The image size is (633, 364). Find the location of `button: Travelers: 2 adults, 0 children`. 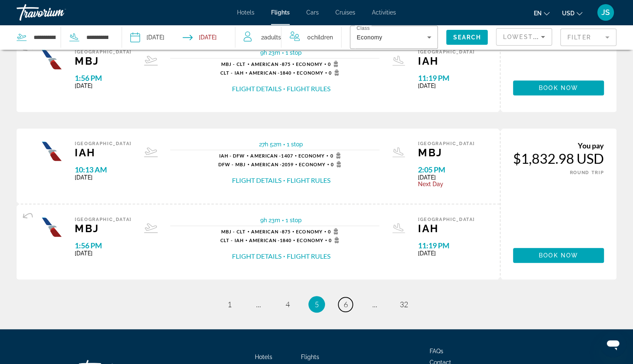

button: Travelers: 2 adults, 0 children is located at coordinates (288, 37).